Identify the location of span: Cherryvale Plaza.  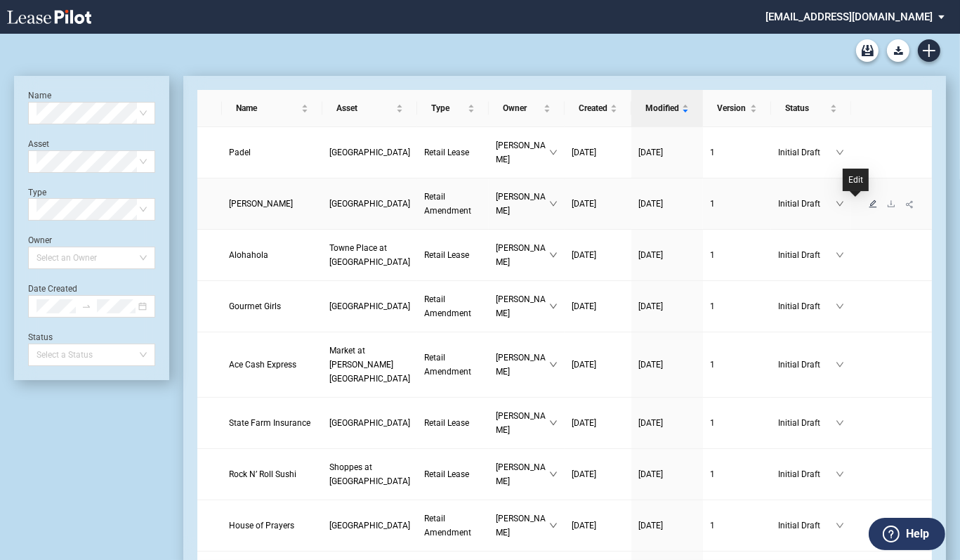
(369, 204).